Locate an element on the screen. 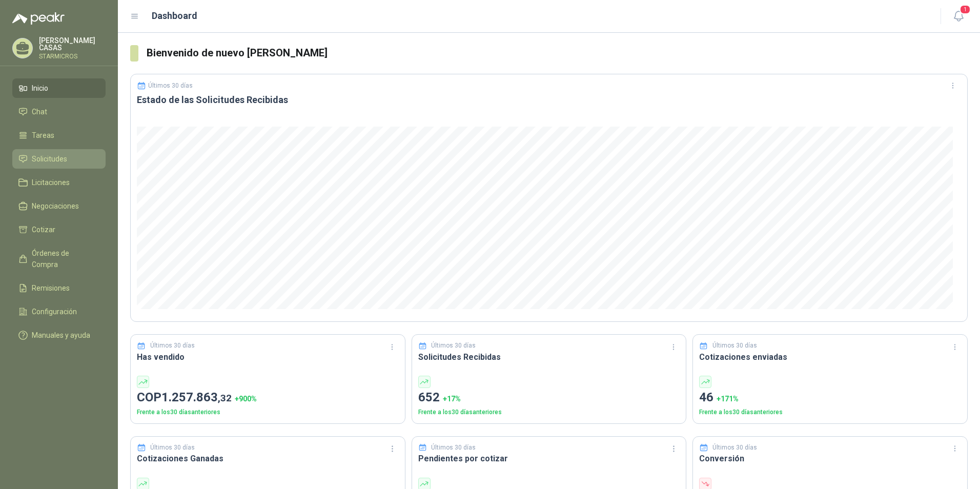 The image size is (980, 489). span: Negociaciones is located at coordinates (56, 206).